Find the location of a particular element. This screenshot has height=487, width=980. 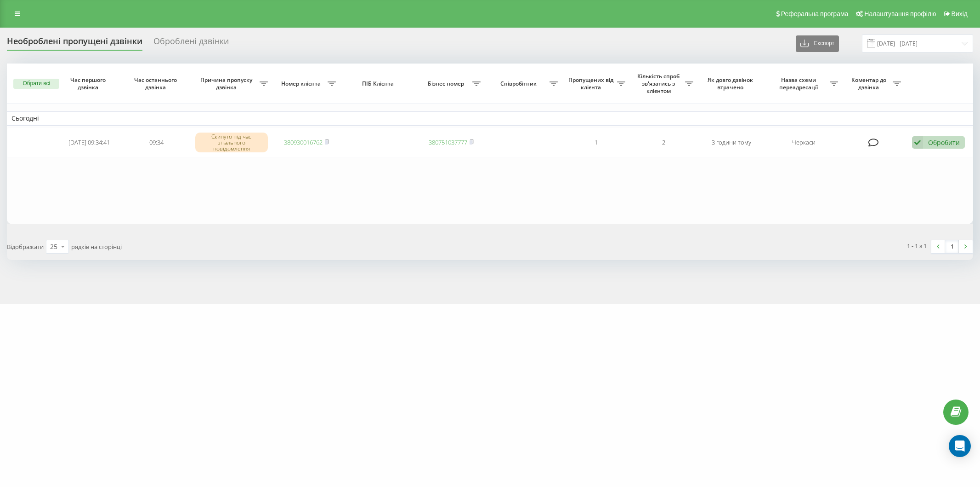

div: Обробити is located at coordinates (944, 142).